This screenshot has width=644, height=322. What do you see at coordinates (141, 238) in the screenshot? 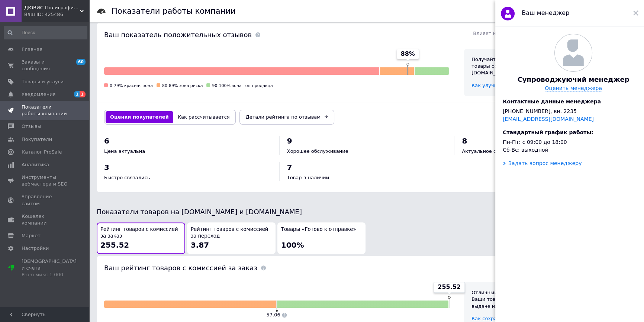
I see `button: Рейтинг товаров с комиссией за заказ255.52` at bounding box center [141, 238].